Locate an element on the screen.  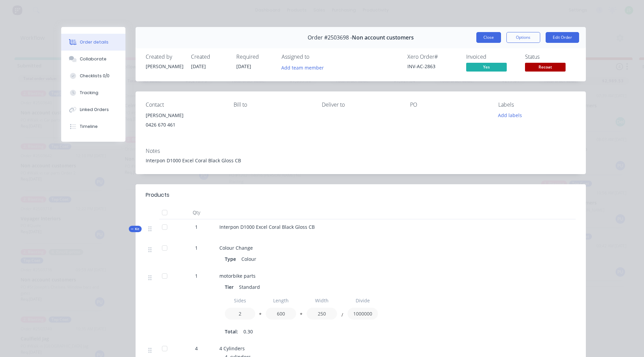
div: Qty is located at coordinates (197, 213).